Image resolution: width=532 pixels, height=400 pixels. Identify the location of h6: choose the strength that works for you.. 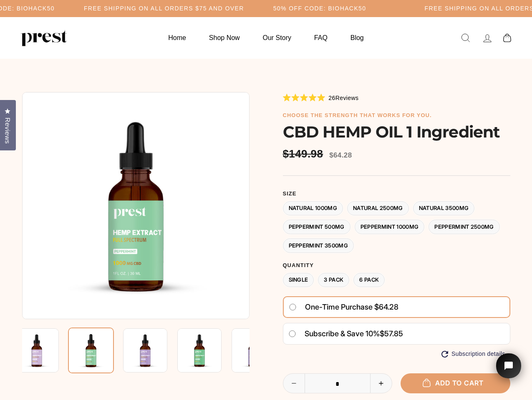
(397, 115).